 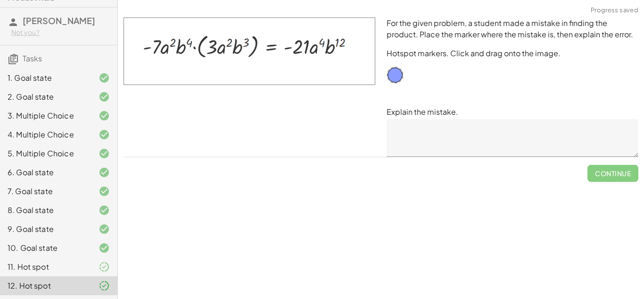 What do you see at coordinates (46, 172) in the screenshot?
I see `div: 6. Goal state` at bounding box center [46, 172].